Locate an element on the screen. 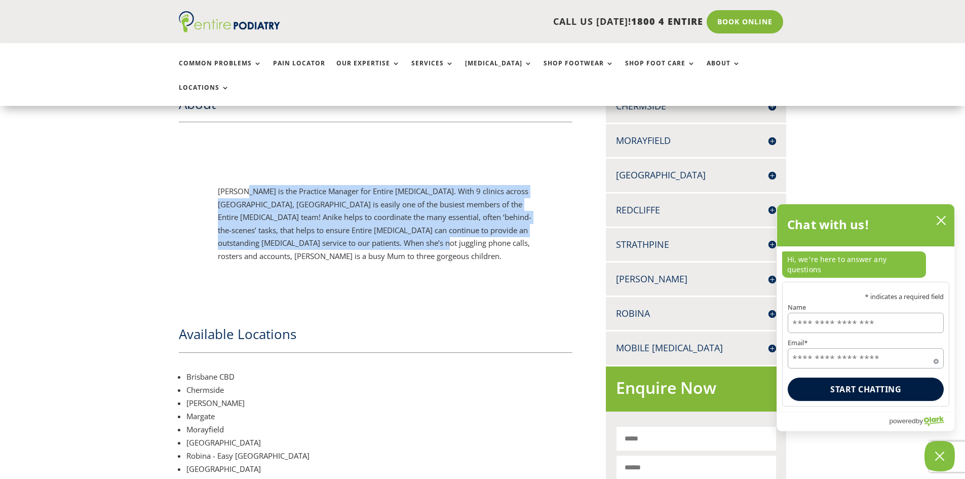 Image resolution: width=965 pixels, height=479 pixels. button: Start chatting is located at coordinates (866, 389).